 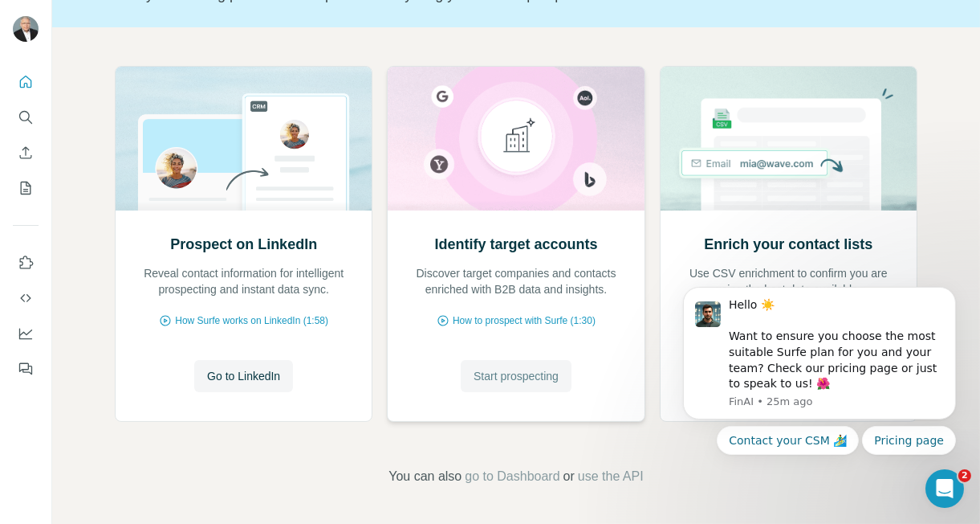 What do you see at coordinates (243, 282) in the screenshot?
I see `p: Reveal contact information for intelligent prospecting and instant data sync.` at bounding box center [243, 282].